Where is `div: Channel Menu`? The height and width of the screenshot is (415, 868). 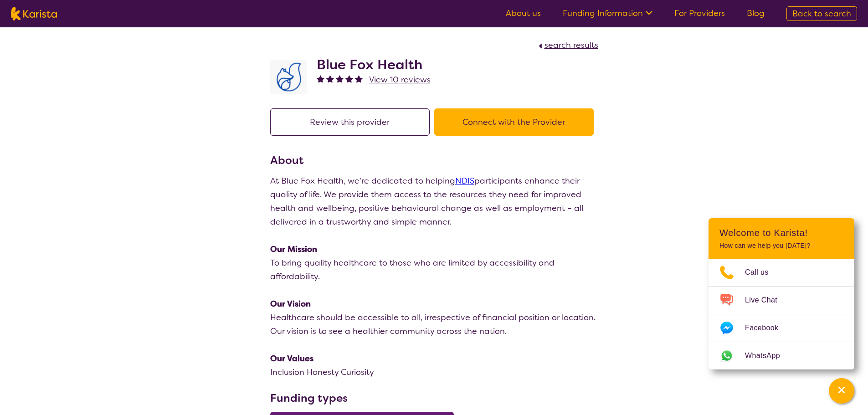
div: Channel Menu is located at coordinates (781, 294).